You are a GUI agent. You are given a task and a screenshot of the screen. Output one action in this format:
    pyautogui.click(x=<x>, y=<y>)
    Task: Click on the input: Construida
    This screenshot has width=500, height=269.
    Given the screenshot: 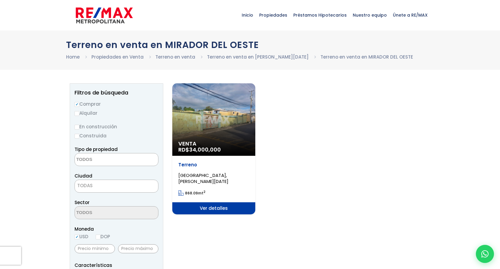 What is the action you would take?
    pyautogui.click(x=77, y=136)
    